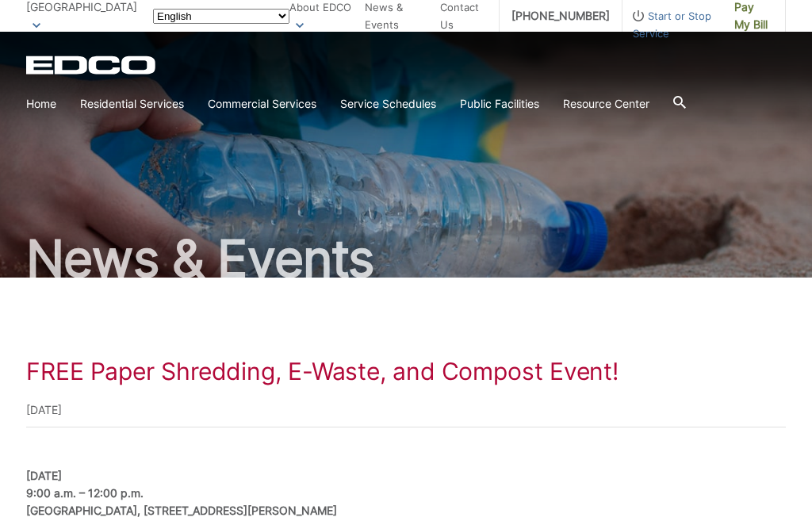  Describe the element at coordinates (388, 103) in the screenshot. I see `a: Service Schedules` at that location.